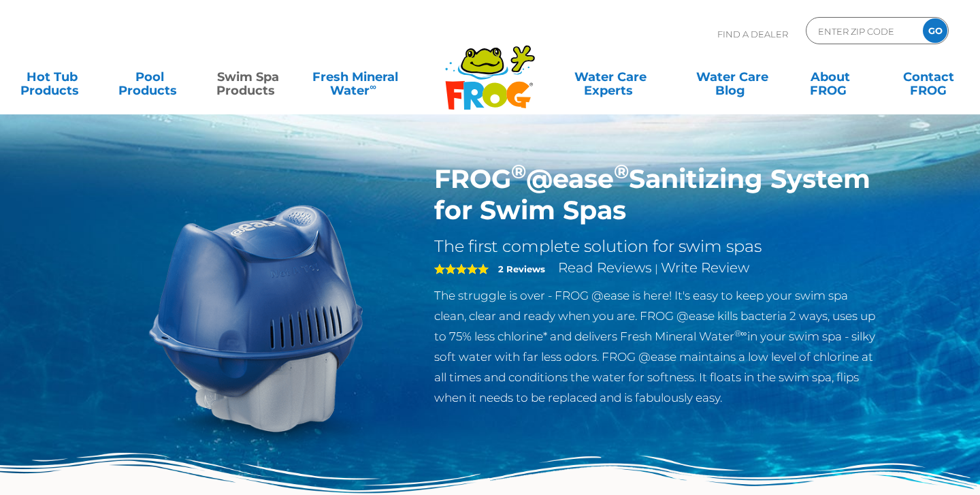 The image size is (980, 495). Describe the element at coordinates (831, 77) in the screenshot. I see `a: AboutFROG` at that location.